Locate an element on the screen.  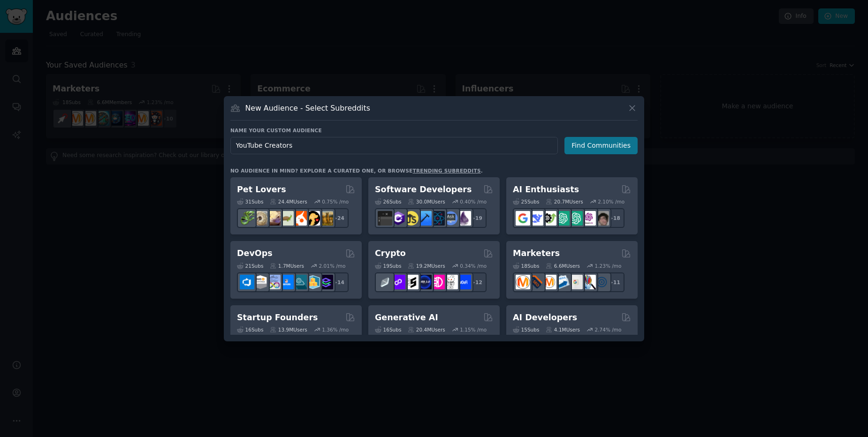
div: 0.40 % /mo is located at coordinates (473, 202).